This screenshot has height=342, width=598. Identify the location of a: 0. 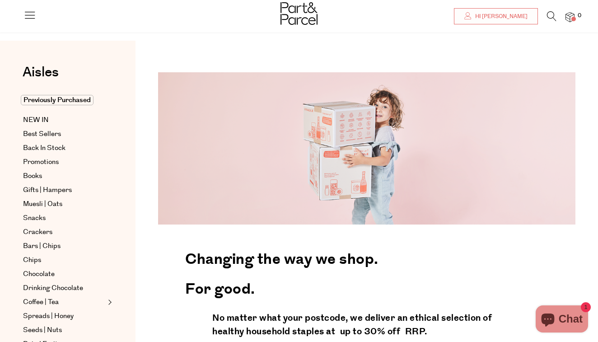
(570, 17).